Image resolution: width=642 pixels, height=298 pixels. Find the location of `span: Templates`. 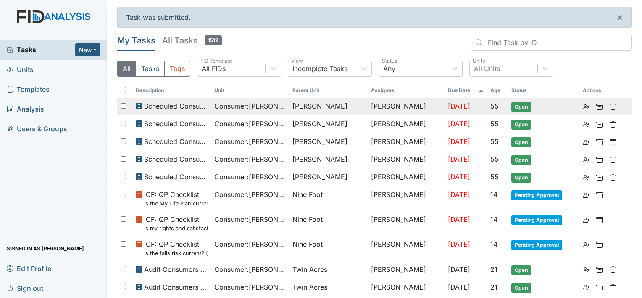

span: Templates is located at coordinates (28, 89).